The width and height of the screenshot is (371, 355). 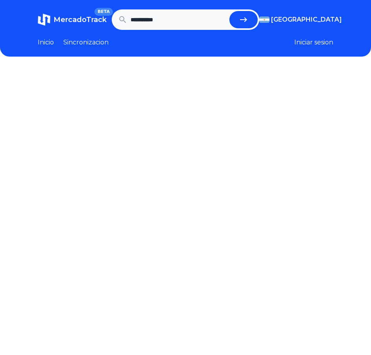 What do you see at coordinates (72, 20) in the screenshot?
I see `a: MercadoTrackBETA` at bounding box center [72, 20].